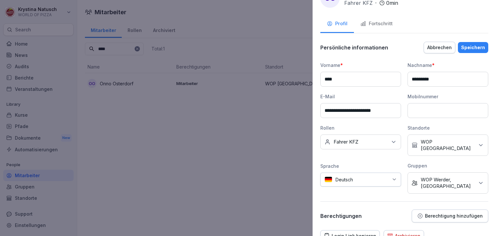  Describe the element at coordinates (329, 179) in the screenshot. I see `img: de.svg` at that location.